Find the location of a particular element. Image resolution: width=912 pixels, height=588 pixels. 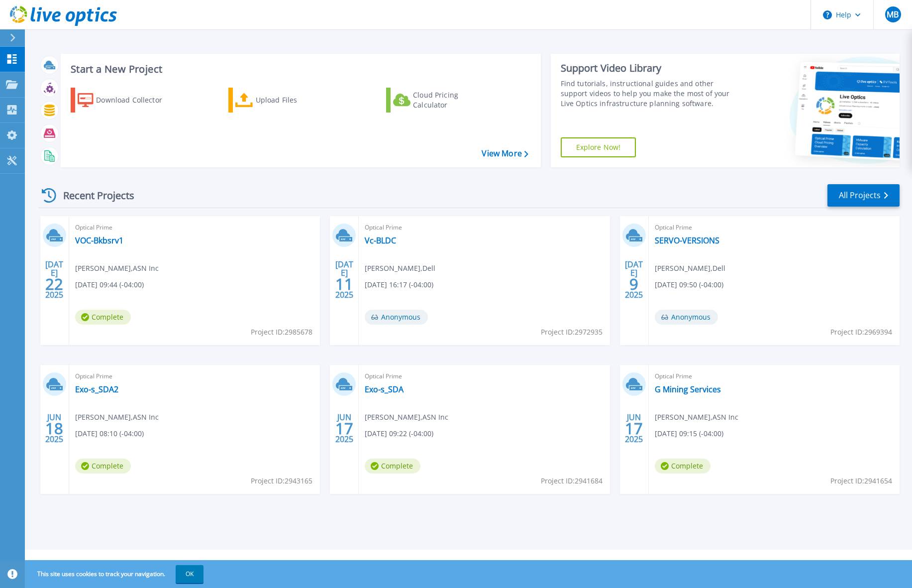

div: Support Video Library is located at coordinates (649, 68).